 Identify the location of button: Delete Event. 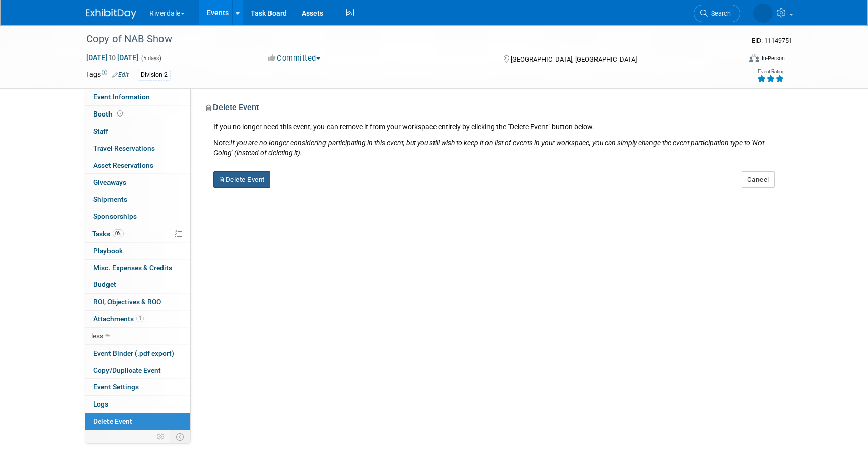
(242, 179).